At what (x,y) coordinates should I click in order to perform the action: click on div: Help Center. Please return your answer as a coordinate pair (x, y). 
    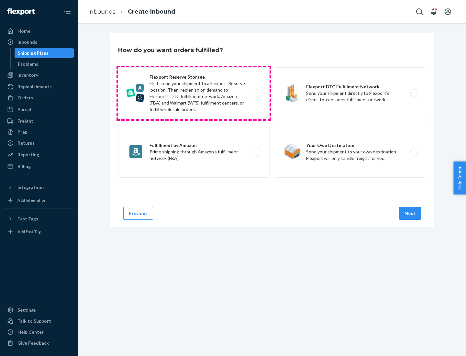
    Looking at the image, I should click on (30, 332).